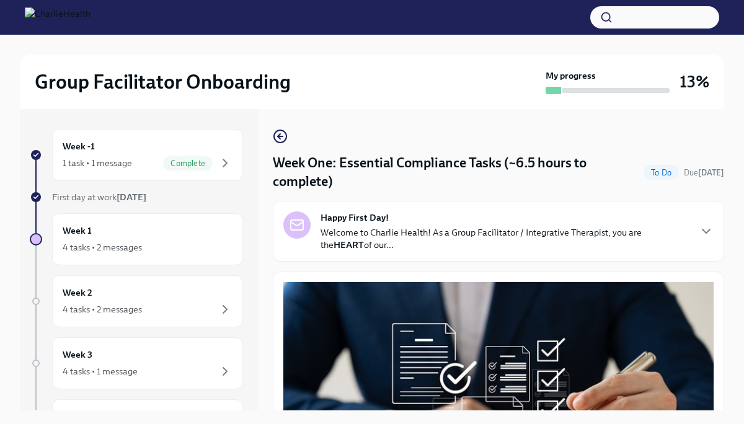 The image size is (744, 424). Describe the element at coordinates (661, 172) in the screenshot. I see `span: To Do` at that location.